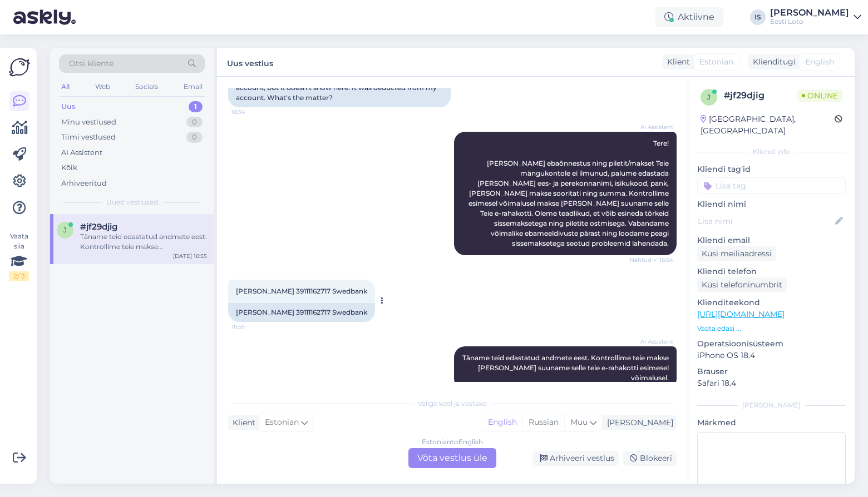 The width and height of the screenshot is (868, 497). What do you see at coordinates (339, 88) in the screenshot?
I see `div: I transferred money from my account to my Estonian Lotto account, but it doesn't show here. It wa...` at bounding box center [339, 88].